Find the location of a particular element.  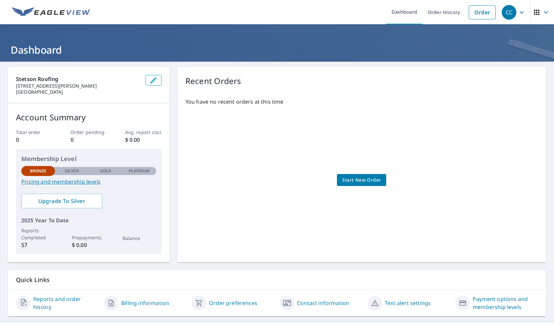

p: Platinum is located at coordinates (139, 171).